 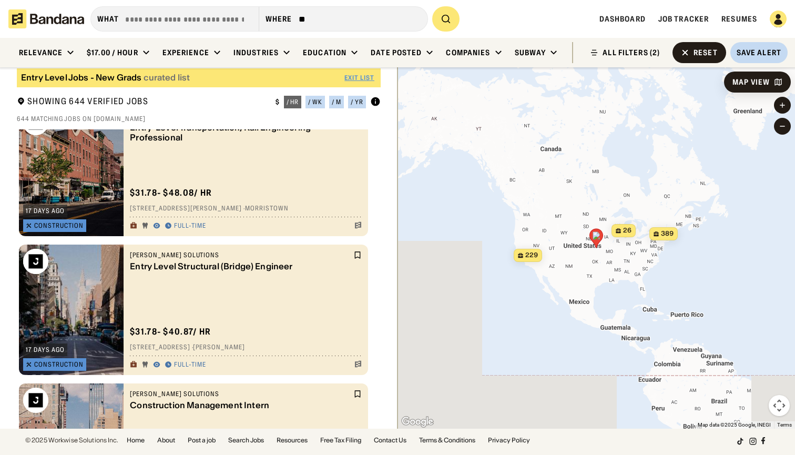 I want to click on span: 26, so click(x=627, y=230).